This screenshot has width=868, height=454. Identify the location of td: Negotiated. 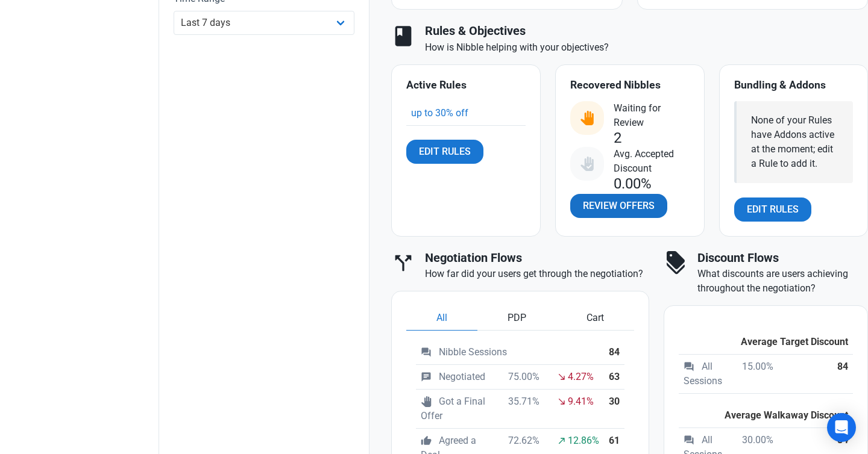
(457, 378).